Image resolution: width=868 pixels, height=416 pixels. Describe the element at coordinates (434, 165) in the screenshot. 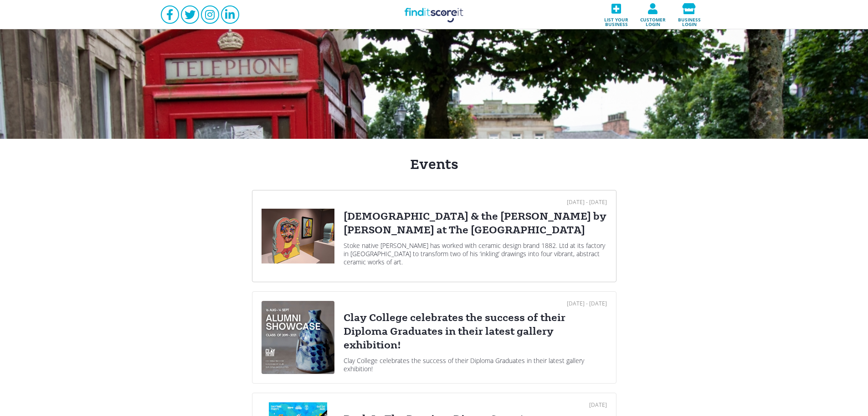

I see `h1: Events` at that location.